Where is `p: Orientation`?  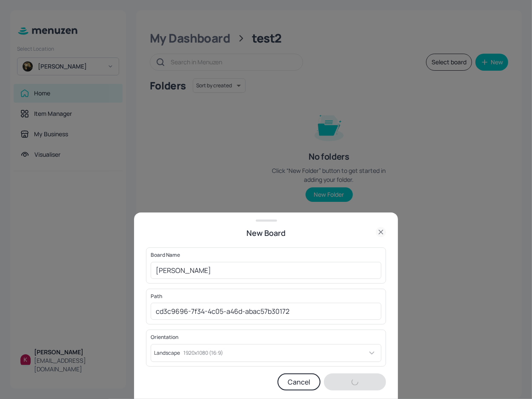 p: Orientation is located at coordinates (266, 337).